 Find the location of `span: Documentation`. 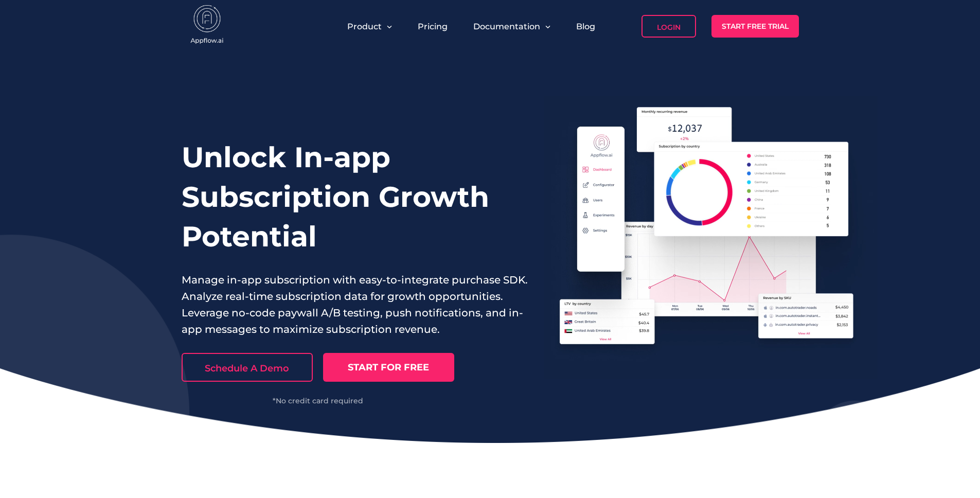

span: Documentation is located at coordinates (506, 26).